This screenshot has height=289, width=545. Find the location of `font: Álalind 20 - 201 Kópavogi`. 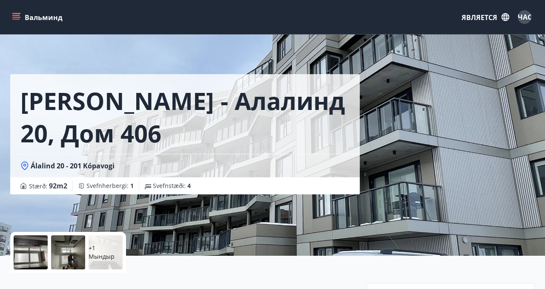

font: Álalind 20 - 201 Kópavogi is located at coordinates (72, 166).